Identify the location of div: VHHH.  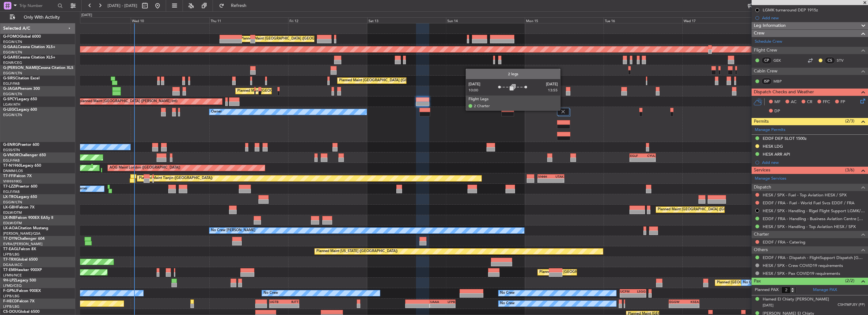
(544, 176).